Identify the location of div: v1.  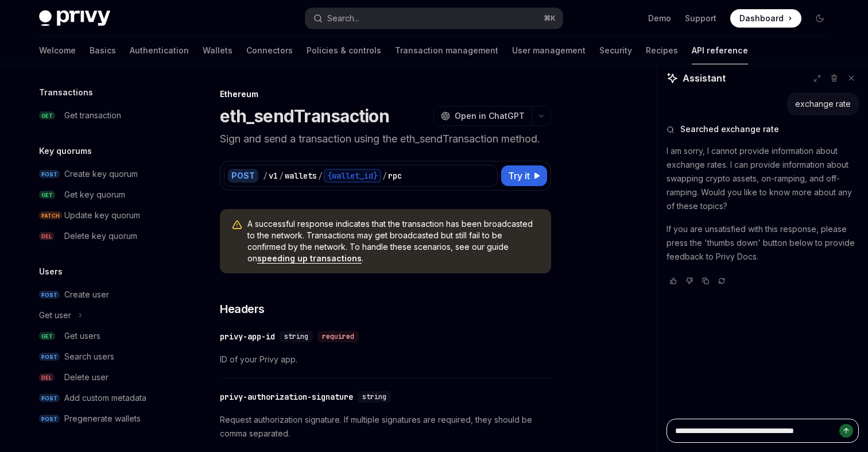
(273, 176).